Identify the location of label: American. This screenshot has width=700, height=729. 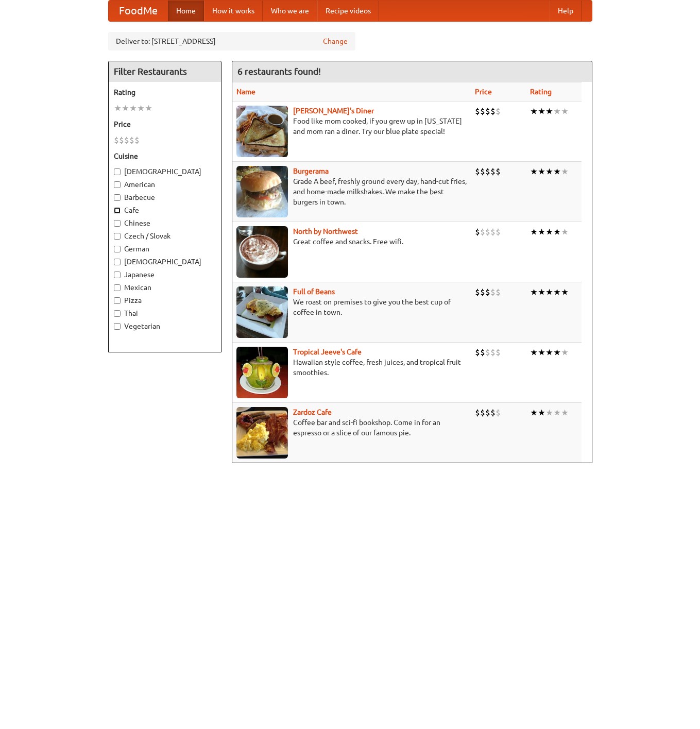
(165, 185).